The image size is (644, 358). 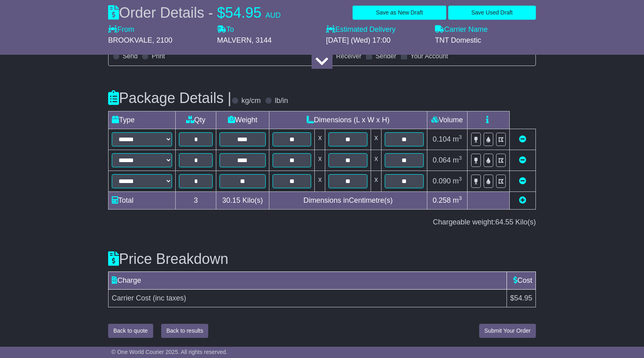 I want to click on td: Dimensions (L x W x H), so click(x=348, y=120).